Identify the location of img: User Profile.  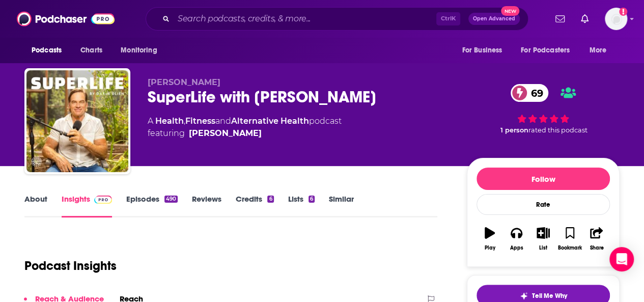
(616, 19).